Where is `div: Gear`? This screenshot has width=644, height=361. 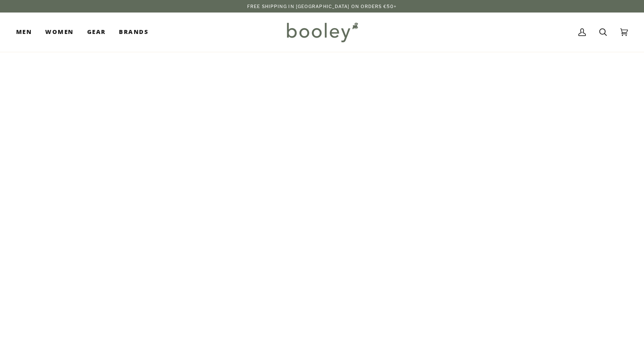
div: Gear is located at coordinates (97, 32).